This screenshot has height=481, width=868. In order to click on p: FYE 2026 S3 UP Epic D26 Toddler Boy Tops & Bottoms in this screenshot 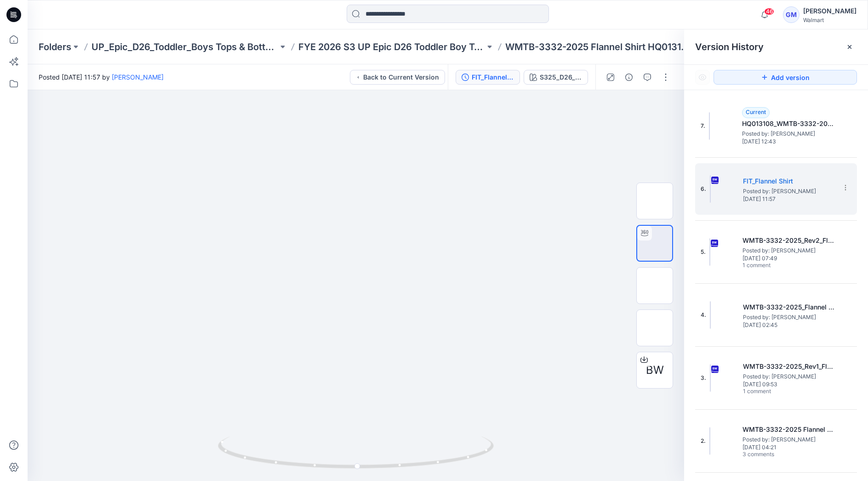, I will do `click(392, 47)`.